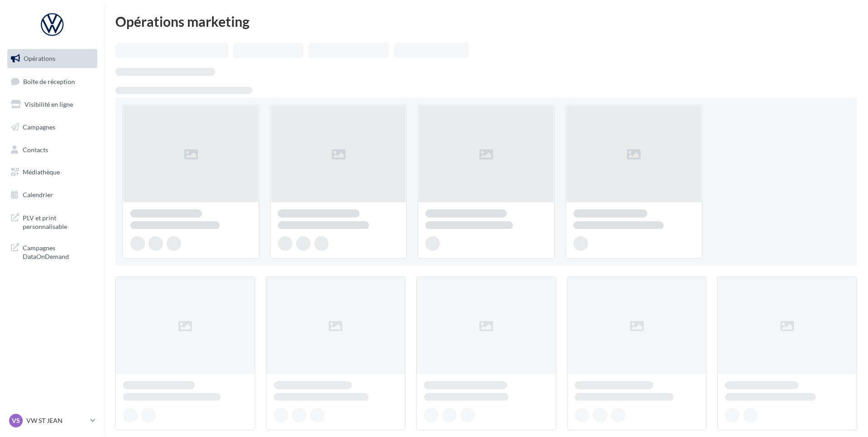 The width and height of the screenshot is (868, 437). What do you see at coordinates (16, 420) in the screenshot?
I see `span: VS` at bounding box center [16, 420].